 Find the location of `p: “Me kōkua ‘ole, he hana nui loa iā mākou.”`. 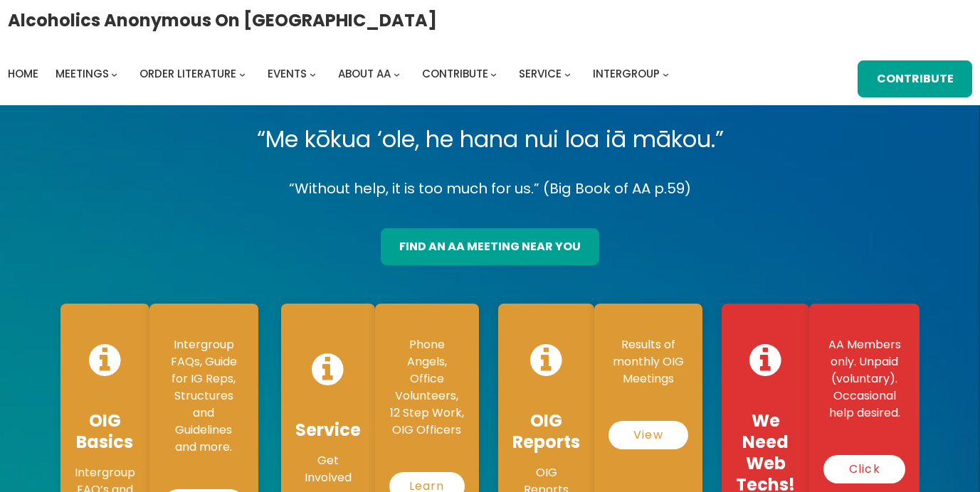

p: “Me kōkua ‘ole, he hana nui loa iā mākou.” is located at coordinates (490, 139).